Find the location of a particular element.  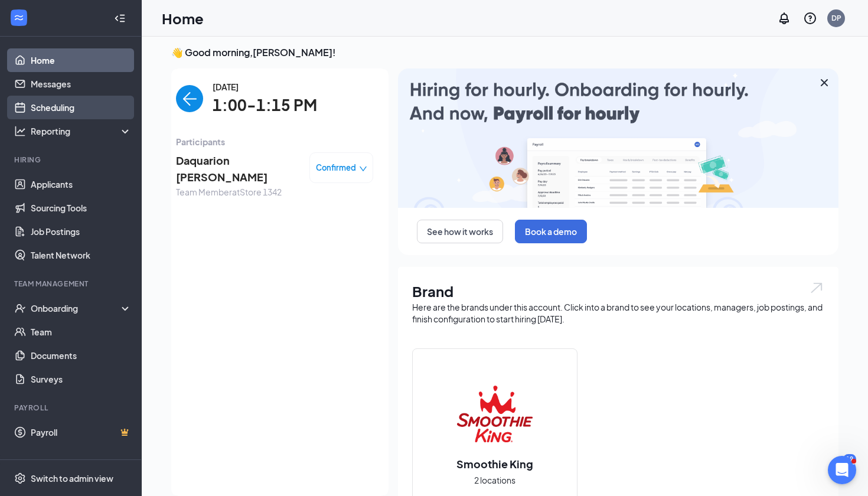

div: DP is located at coordinates (836, 18).